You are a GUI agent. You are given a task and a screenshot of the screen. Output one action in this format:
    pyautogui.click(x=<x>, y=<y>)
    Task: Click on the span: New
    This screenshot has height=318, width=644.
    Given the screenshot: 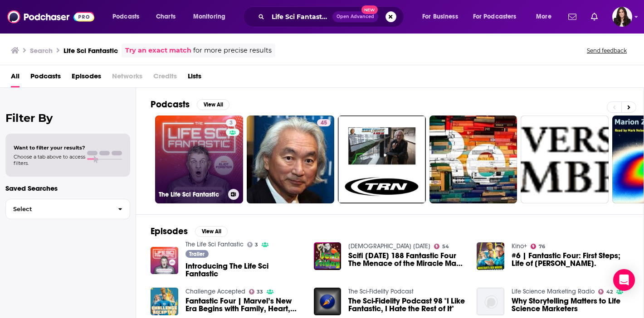 What is the action you would take?
    pyautogui.click(x=370, y=10)
    